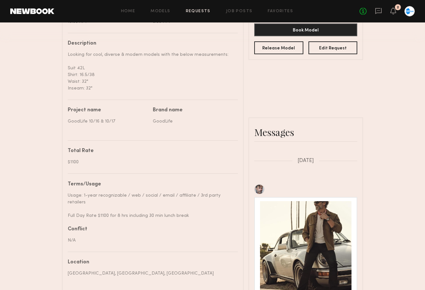 This screenshot has width=425, height=290. I want to click on div: Total Rate, so click(150, 151).